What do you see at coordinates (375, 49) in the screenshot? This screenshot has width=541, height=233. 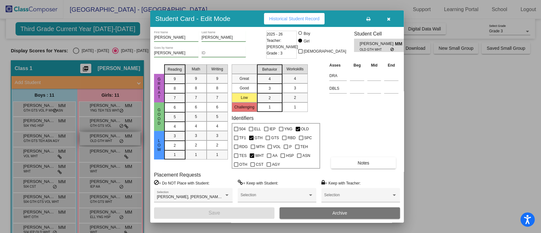 I see `span: OLD GTH WHT` at bounding box center [375, 49].